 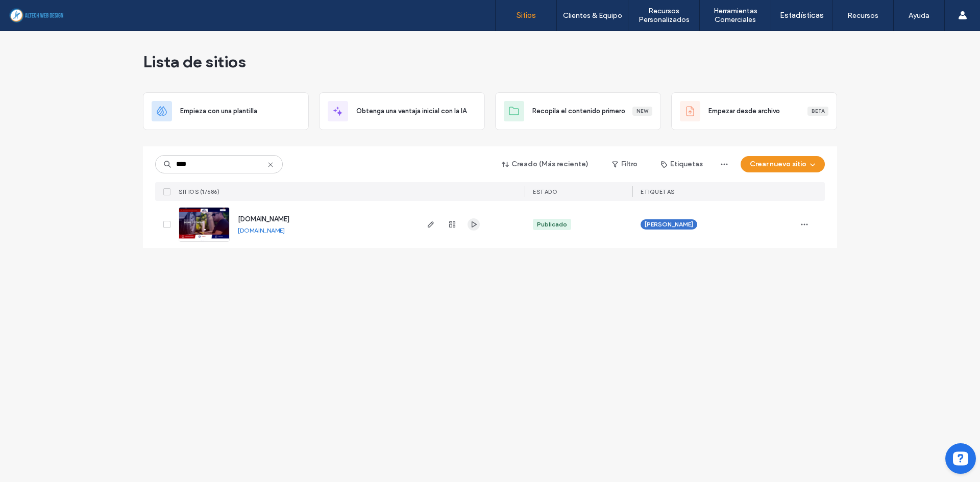 What do you see at coordinates (862, 15) in the screenshot?
I see `label: Recursos` at bounding box center [862, 15].